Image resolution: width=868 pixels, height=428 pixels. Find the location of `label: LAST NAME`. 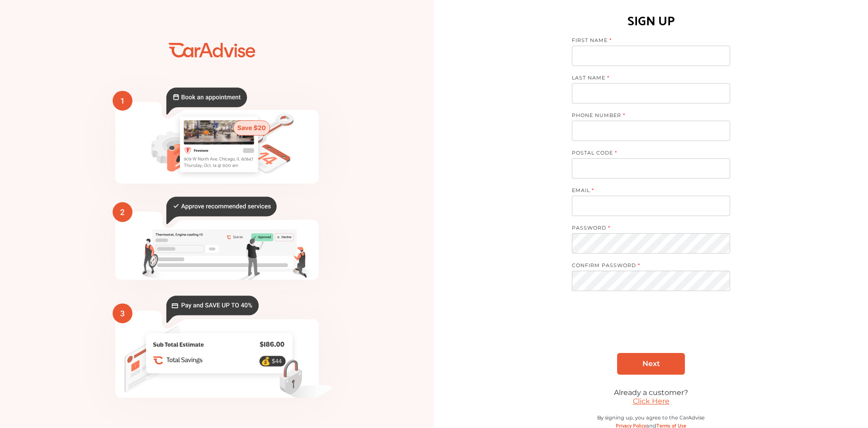

label: LAST NAME is located at coordinates (646, 79).